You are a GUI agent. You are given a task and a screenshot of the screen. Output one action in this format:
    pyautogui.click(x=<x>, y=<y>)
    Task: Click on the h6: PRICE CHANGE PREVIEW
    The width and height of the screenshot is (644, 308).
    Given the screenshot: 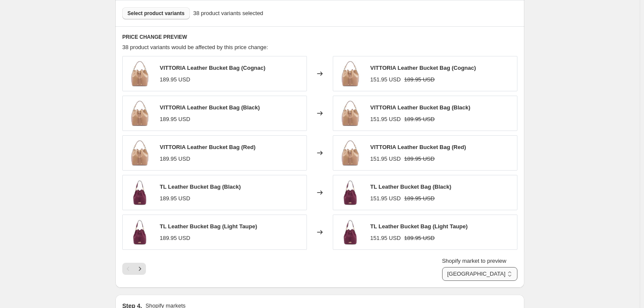 What is the action you would take?
    pyautogui.click(x=320, y=37)
    